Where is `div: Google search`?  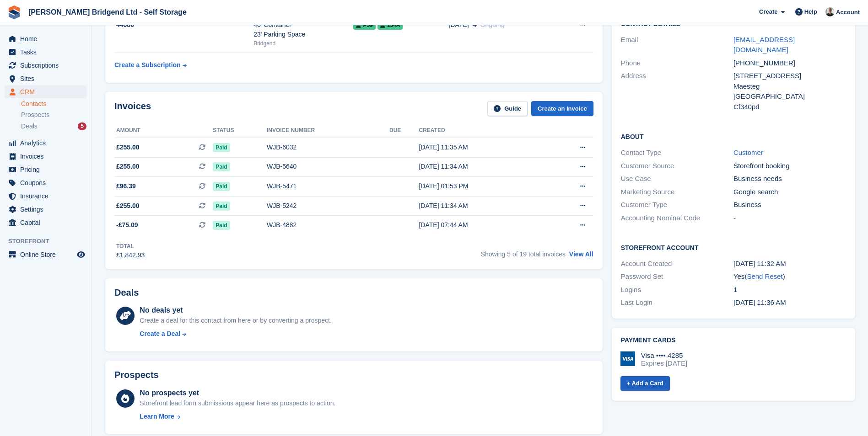 div: Google search is located at coordinates (790, 192).